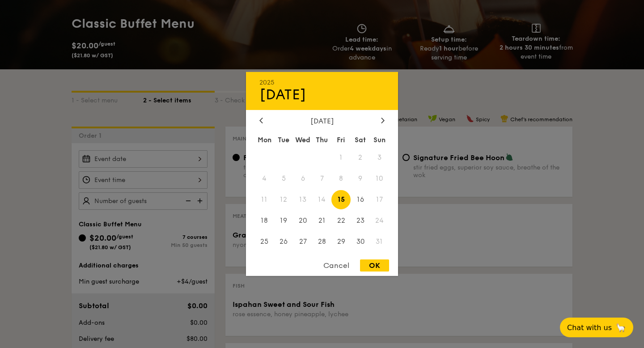 The height and width of the screenshot is (348, 644). Describe the element at coordinates (322, 199) in the screenshot. I see `span: 14` at that location.